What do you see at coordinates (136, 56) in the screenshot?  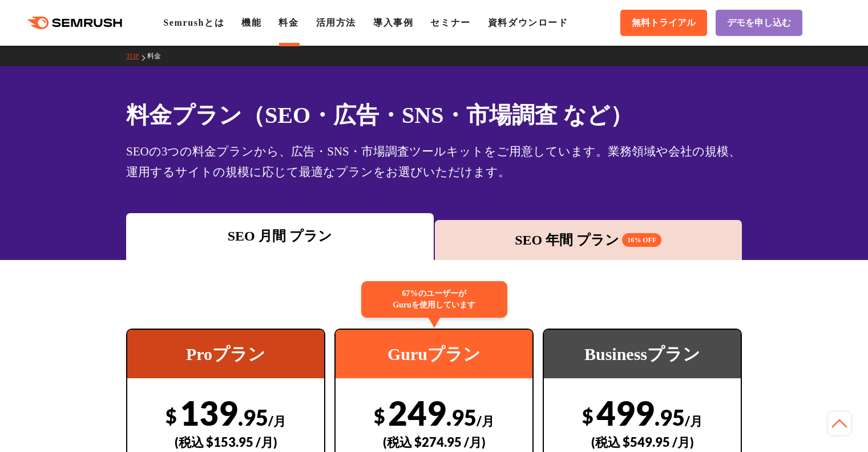 I see `a: TOP` at bounding box center [136, 56].